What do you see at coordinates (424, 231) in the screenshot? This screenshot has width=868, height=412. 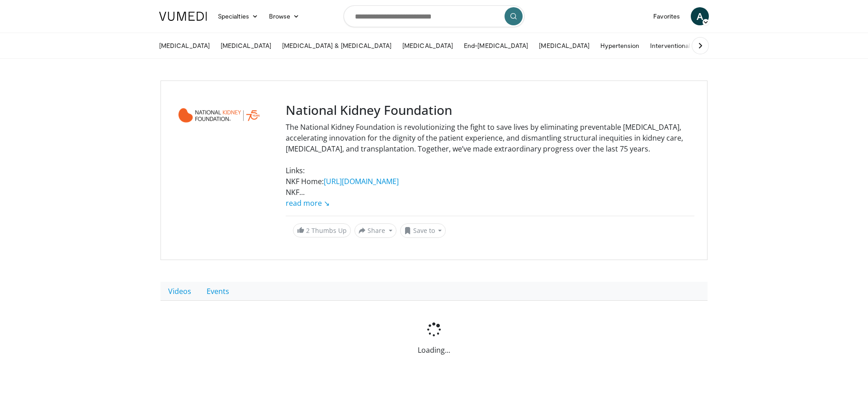 I see `button: Save to` at bounding box center [424, 231].